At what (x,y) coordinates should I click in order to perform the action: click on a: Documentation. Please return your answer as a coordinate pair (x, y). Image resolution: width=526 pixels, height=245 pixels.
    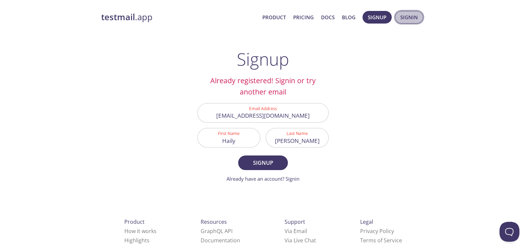
    Looking at the image, I should click on (220, 240).